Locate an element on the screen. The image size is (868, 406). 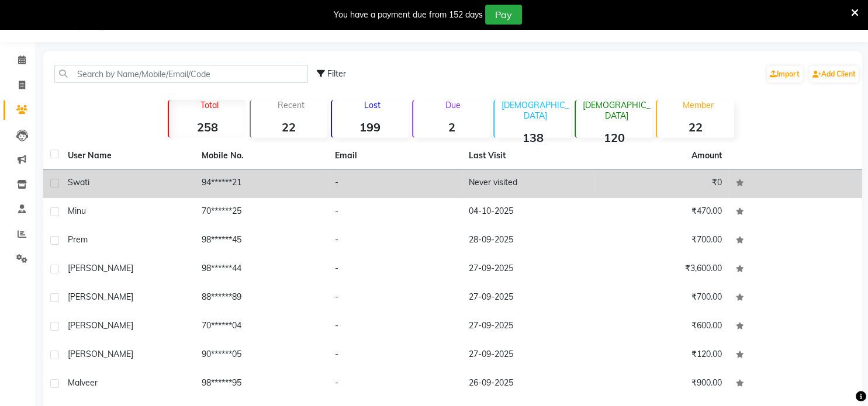
td: ₹900.00 is located at coordinates (662, 384).